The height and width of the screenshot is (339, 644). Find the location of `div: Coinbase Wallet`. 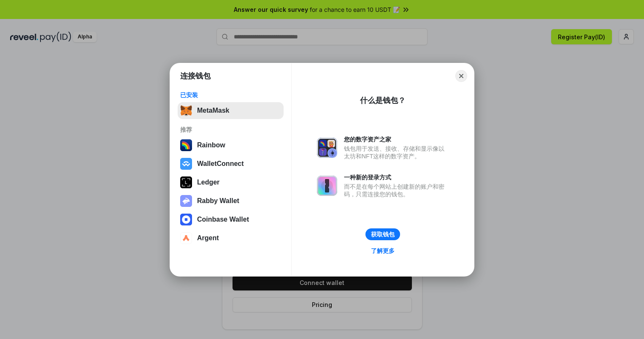

div: Coinbase Wallet is located at coordinates (223, 220).